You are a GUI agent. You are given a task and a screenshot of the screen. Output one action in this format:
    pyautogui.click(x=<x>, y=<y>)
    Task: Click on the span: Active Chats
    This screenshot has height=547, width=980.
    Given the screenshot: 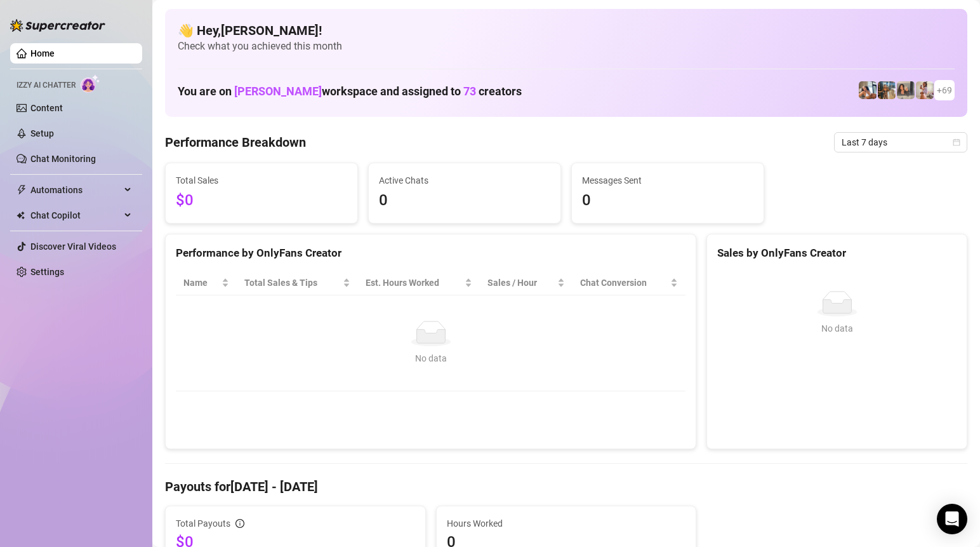 What is the action you would take?
    pyautogui.click(x=465, y=180)
    